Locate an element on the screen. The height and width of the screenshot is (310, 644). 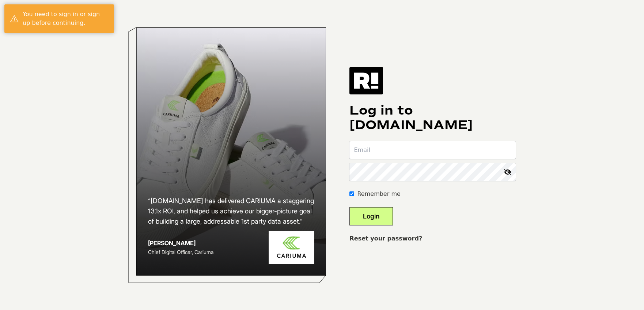
div: You need to sign in or sign up before continuing. is located at coordinates (65, 18).